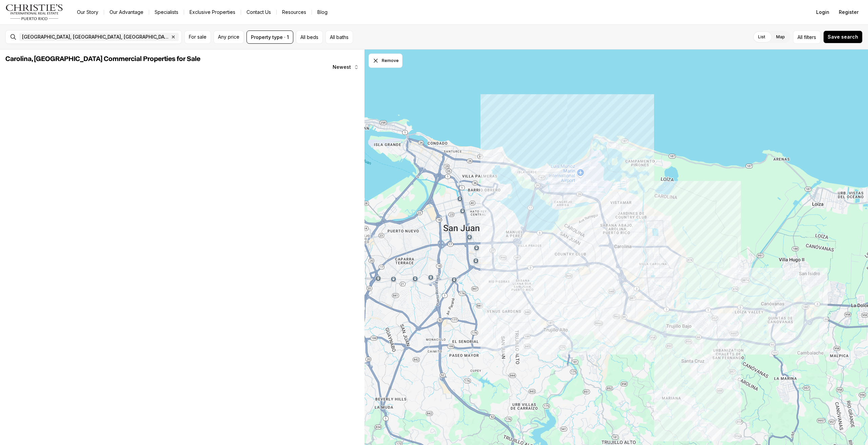 This screenshot has height=445, width=868. What do you see at coordinates (34, 12) in the screenshot?
I see `img: logo` at bounding box center [34, 12].